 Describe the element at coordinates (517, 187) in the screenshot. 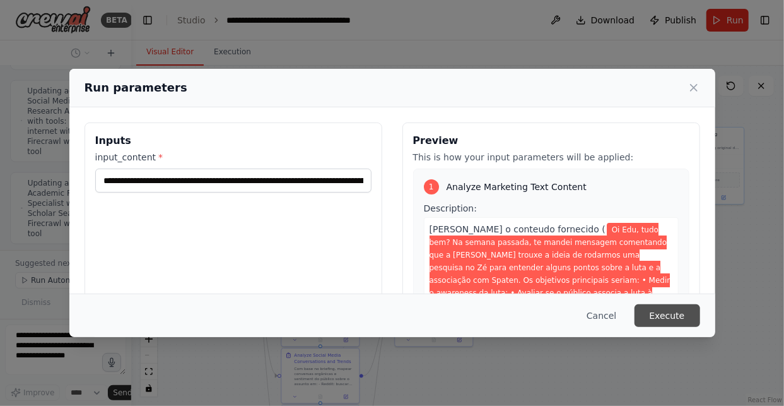

I see `span: Analyze Marketing Text Content` at that location.